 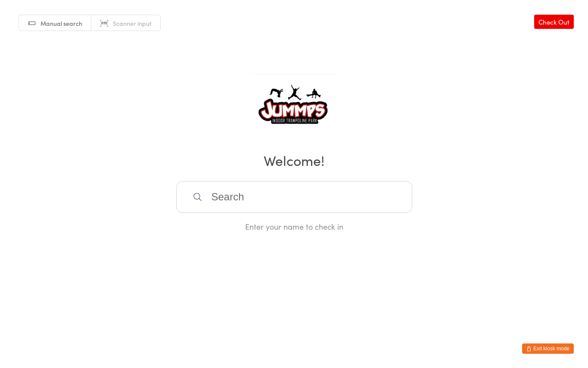 I want to click on button: Exit kiosk mode, so click(x=548, y=349).